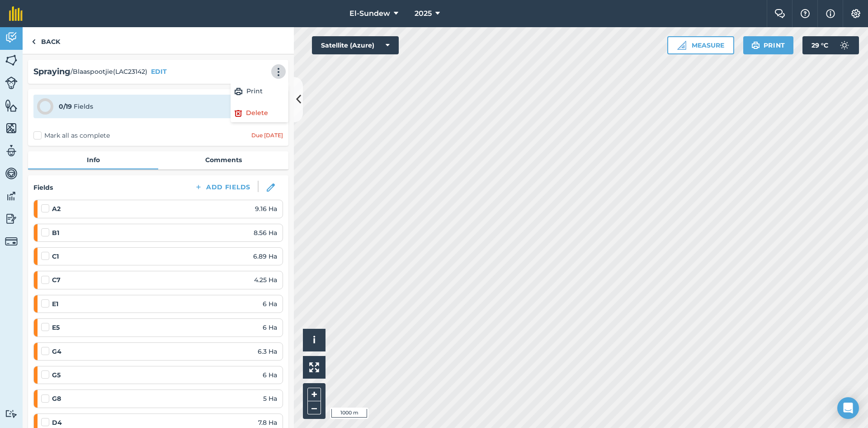  I want to click on img: svg+xml;base64,PHN2ZyB4bWxucz0iaHR0cDovL3d3dy53My5vcmcvMjAwMC9zdmciIHdpZHRoPSIxOCIgaGVpZ2h0PSIyNC..., so click(239, 113).